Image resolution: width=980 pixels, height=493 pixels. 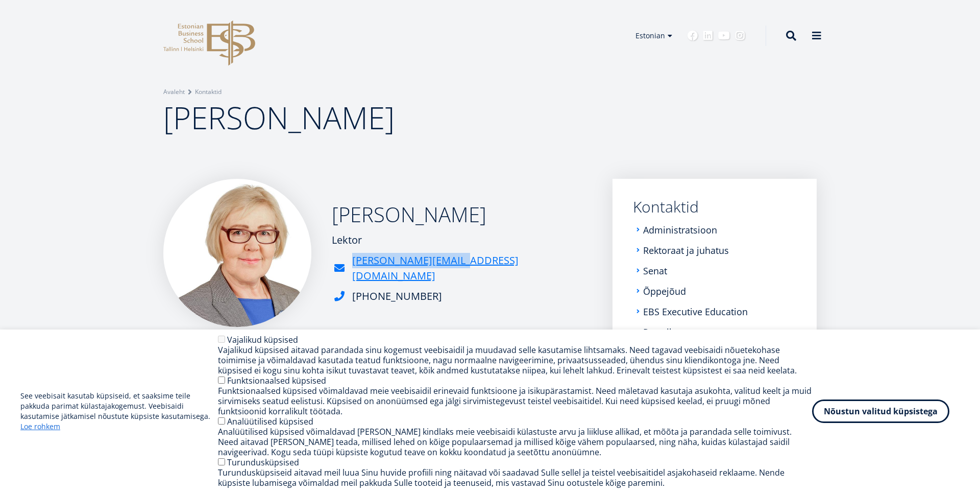 I want to click on a: Õppejõud, so click(x=665, y=291).